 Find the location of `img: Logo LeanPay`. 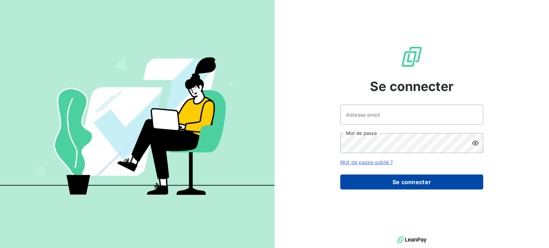

img: Logo LeanPay is located at coordinates (412, 57).